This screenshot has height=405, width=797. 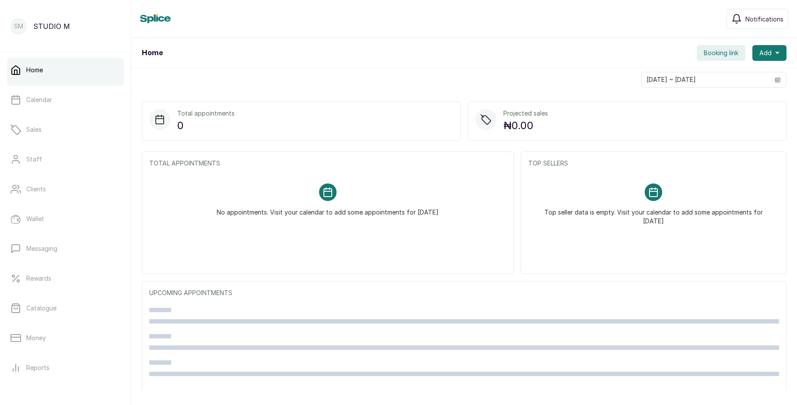 What do you see at coordinates (39, 278) in the screenshot?
I see `p: Rewards` at bounding box center [39, 278].